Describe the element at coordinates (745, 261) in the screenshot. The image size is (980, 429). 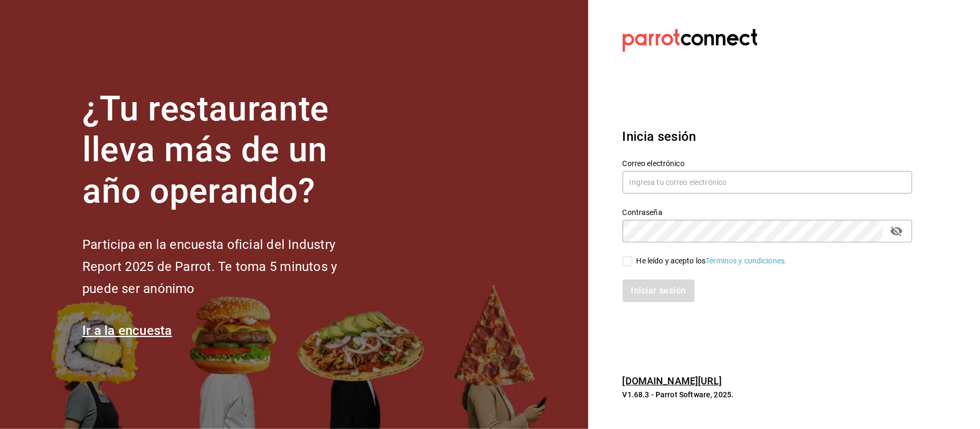
I see `a: Términos y condiciones.` at that location.